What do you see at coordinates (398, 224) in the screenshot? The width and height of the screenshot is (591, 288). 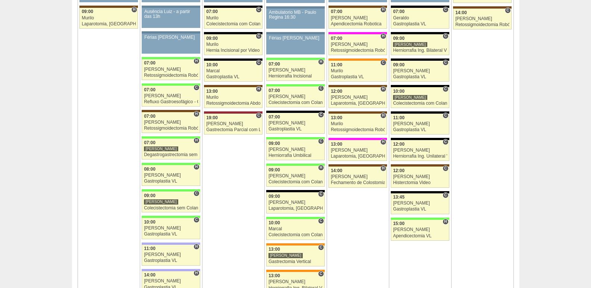 I see `span: 15:00` at bounding box center [398, 224].